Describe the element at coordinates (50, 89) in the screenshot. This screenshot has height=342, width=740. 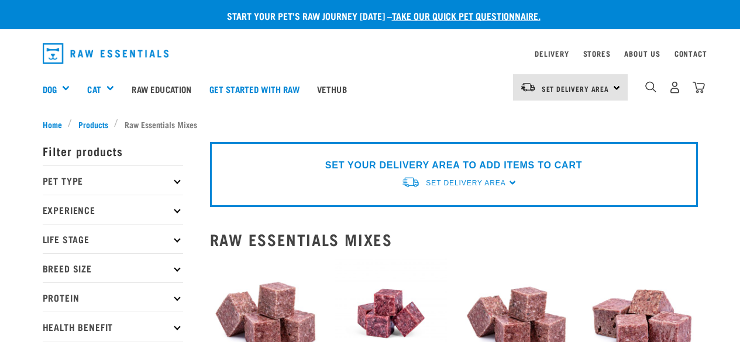
I see `a: Dog` at that location.